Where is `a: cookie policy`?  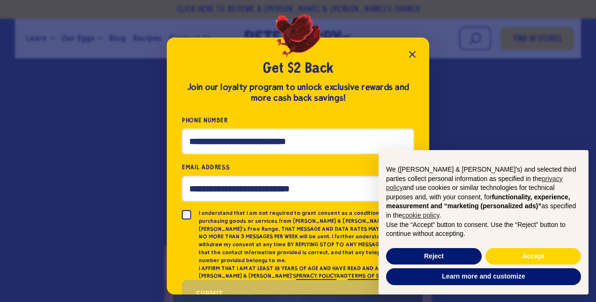 a: cookie policy is located at coordinates (420, 215).